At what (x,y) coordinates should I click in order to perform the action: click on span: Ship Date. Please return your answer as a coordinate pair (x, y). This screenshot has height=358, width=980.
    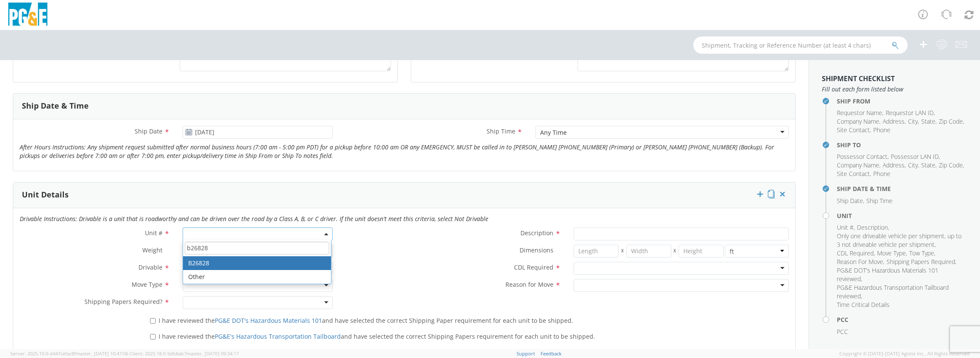
    Looking at the image, I should click on (149, 131).